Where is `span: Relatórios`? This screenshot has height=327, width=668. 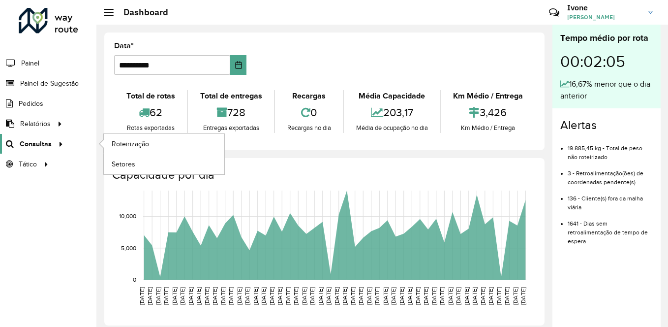
span: Relatórios is located at coordinates (35, 123).